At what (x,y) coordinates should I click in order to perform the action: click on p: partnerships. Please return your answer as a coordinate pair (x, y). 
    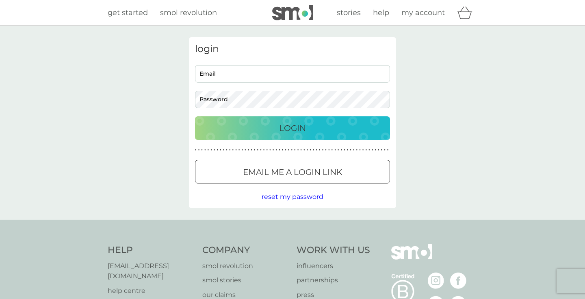
    Looking at the image, I should click on (333, 280).